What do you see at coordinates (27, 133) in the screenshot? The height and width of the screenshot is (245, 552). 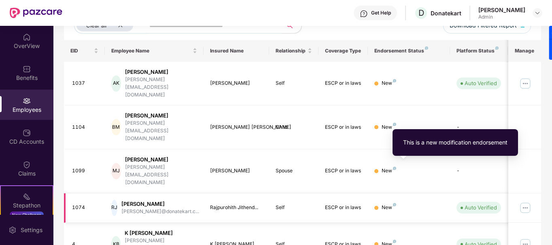 I see `img: svg+xml;base64,PHN2ZyBpZD0iQ0RfQWNjb3VudHMiIGRhdGEtbmFtZT0iQ0QgQWNjb3VudHMiIHhtbG5zPSJodHRwOi8vd3...` at bounding box center [27, 133].